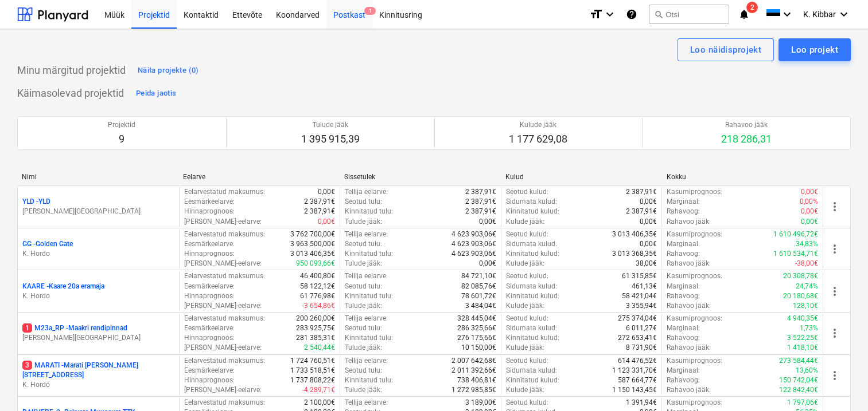 This screenshot has height=411, width=868. What do you see at coordinates (477, 338) in the screenshot?
I see `p: 276 175,66€` at bounding box center [477, 338].